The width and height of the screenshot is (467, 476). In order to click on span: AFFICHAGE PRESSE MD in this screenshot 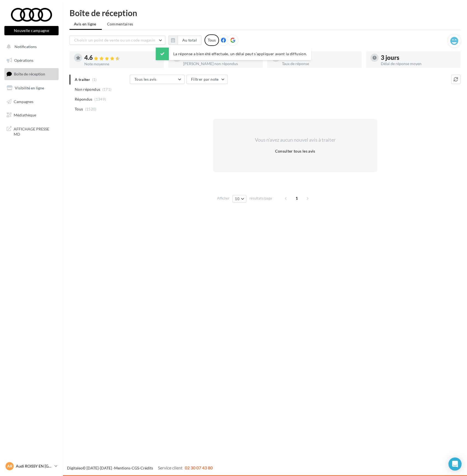, I will do `click(35, 131)`.